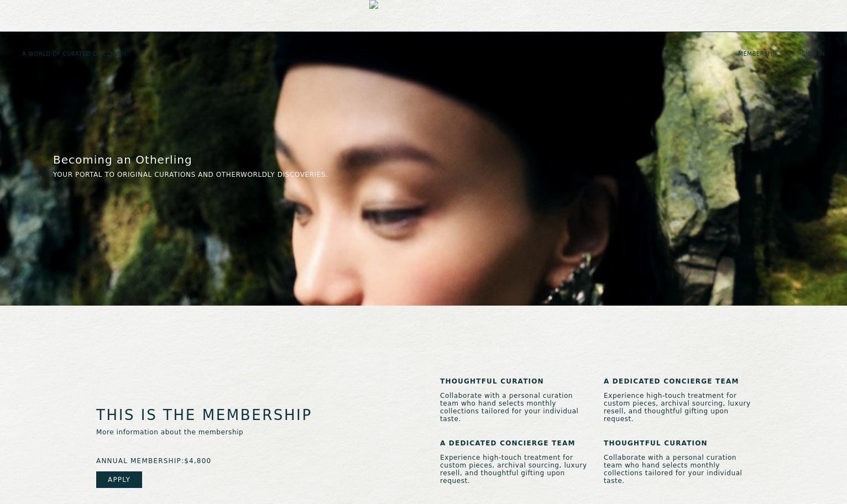  Describe the element at coordinates (275, 160) in the screenshot. I see `h1: Becoming an Otherling` at that location.